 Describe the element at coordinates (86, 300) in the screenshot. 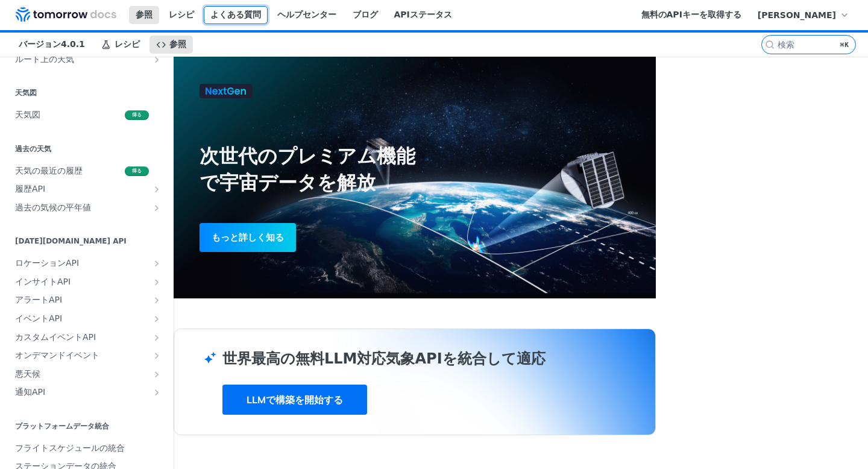

I see `a: アラートAPIアラートAPIのサブページを表示` at that location.